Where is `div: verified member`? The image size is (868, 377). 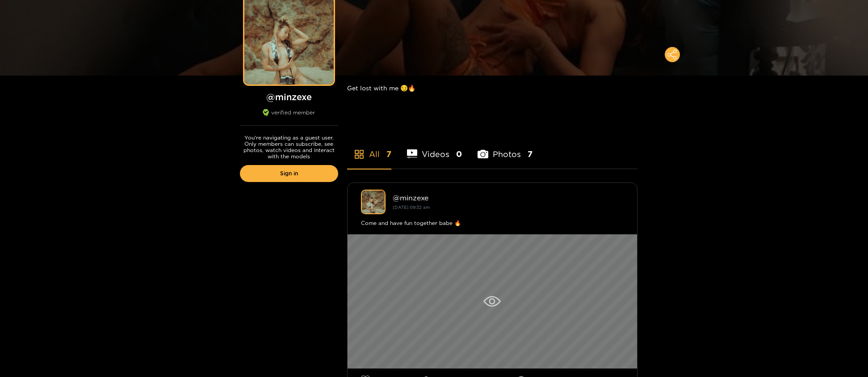 div: verified member is located at coordinates (289, 117).